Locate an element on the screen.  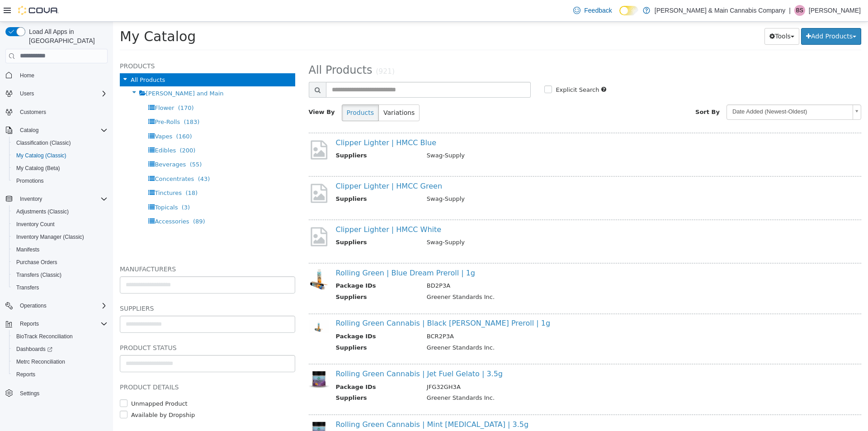
span: (43) is located at coordinates (91, 157).